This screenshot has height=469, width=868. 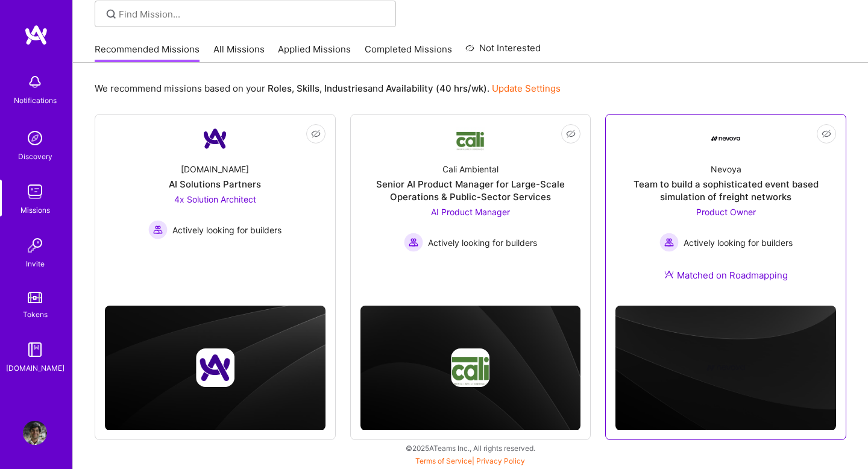 I want to click on img: tokens, so click(x=35, y=297).